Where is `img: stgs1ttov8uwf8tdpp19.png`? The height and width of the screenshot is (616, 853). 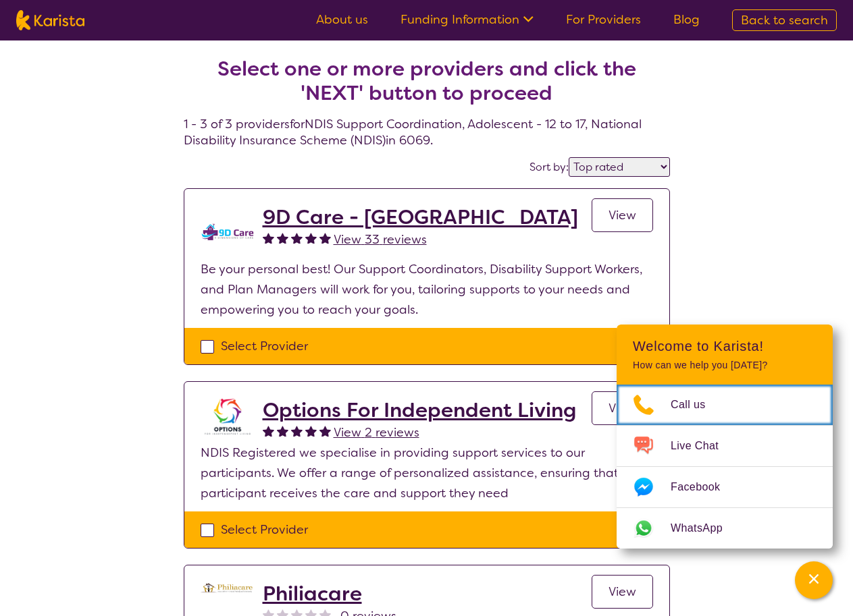 img: stgs1ttov8uwf8tdpp19.png is located at coordinates (228, 417).